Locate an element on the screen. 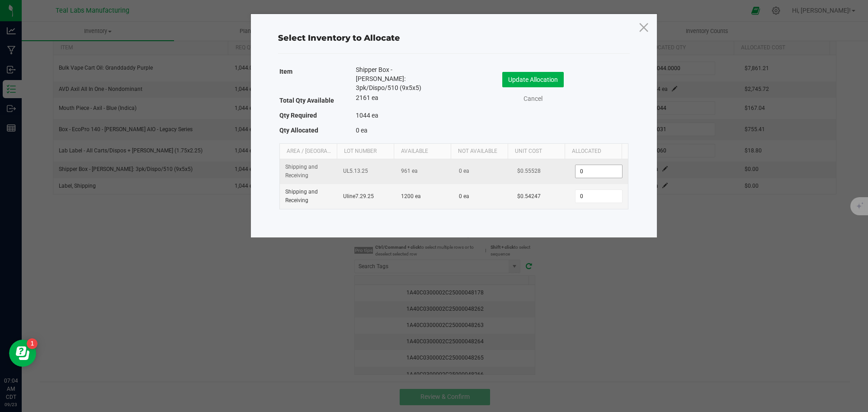  span: 2161 ea is located at coordinates (367, 98).